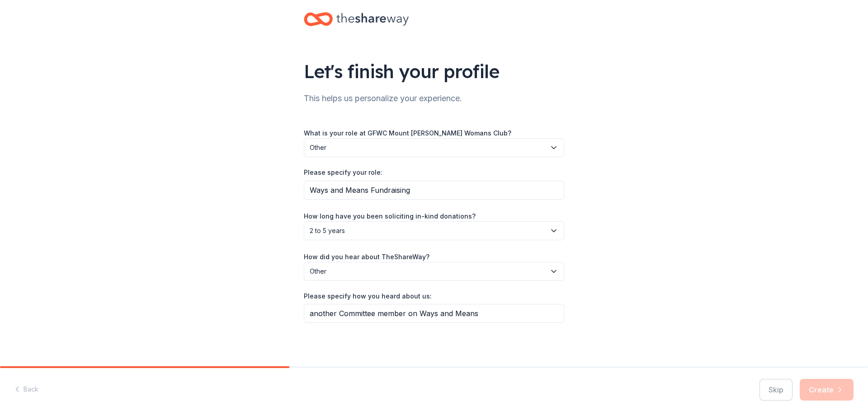 This screenshot has height=415, width=868. I want to click on label: Please specify how you heard about us:, so click(368, 297).